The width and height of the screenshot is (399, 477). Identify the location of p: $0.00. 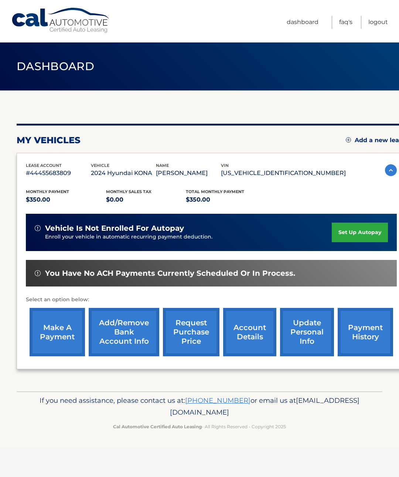
(146, 200).